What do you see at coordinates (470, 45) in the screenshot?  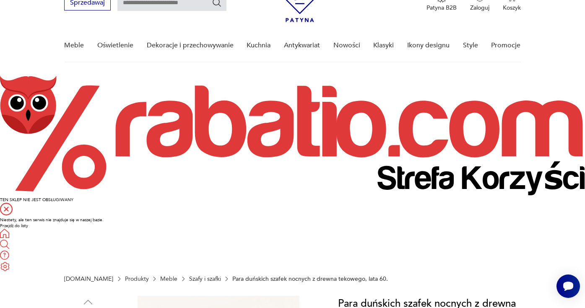 I see `a: Style` at bounding box center [470, 45].